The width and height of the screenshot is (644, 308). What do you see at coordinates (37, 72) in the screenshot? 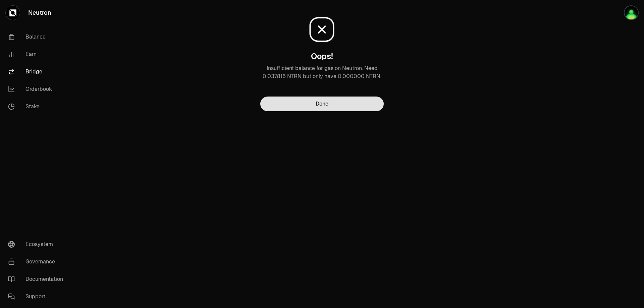
I see `a: Bridge` at bounding box center [37, 72].